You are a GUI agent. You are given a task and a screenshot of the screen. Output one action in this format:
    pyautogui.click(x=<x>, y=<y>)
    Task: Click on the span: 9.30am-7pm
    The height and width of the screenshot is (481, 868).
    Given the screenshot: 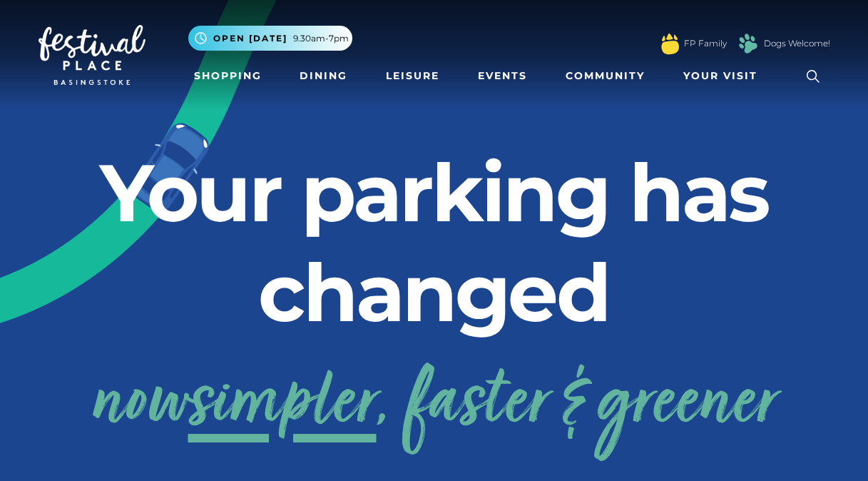 What is the action you would take?
    pyautogui.click(x=321, y=38)
    